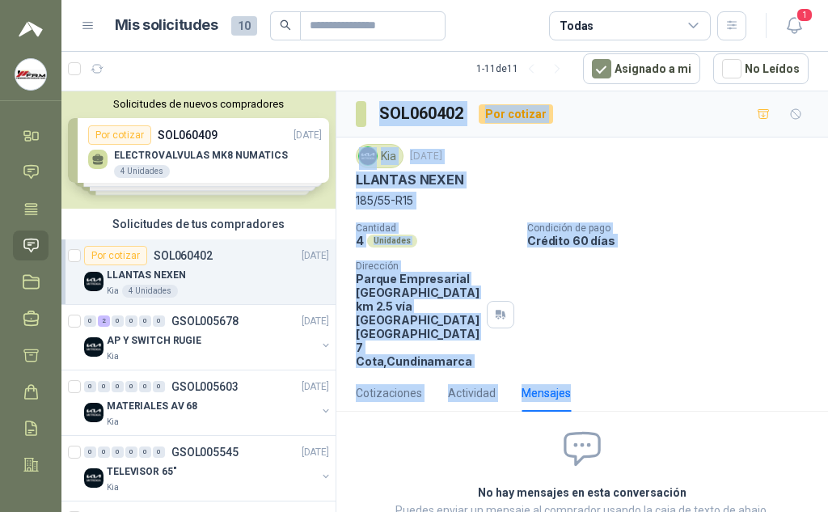 This screenshot has width=828, height=512. What do you see at coordinates (360, 240) in the screenshot?
I see `p: 4` at bounding box center [360, 240].